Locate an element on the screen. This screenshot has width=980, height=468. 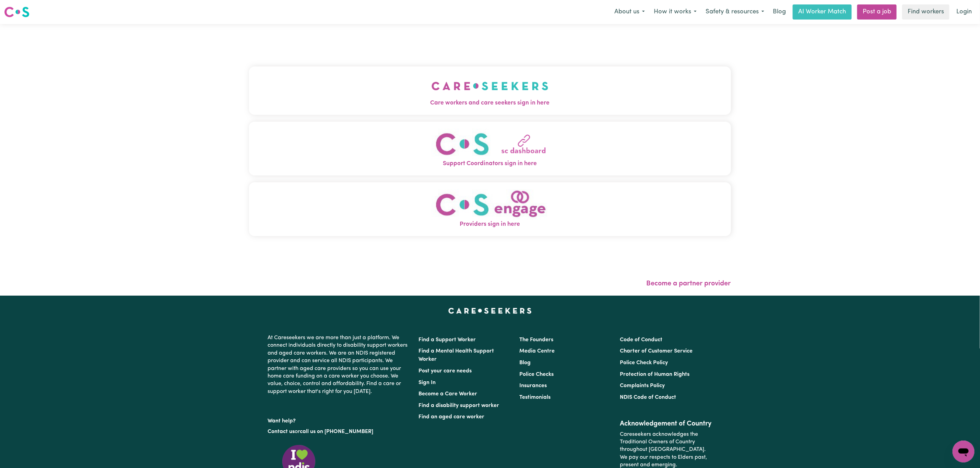
button: Safety & resources is located at coordinates (735, 12).